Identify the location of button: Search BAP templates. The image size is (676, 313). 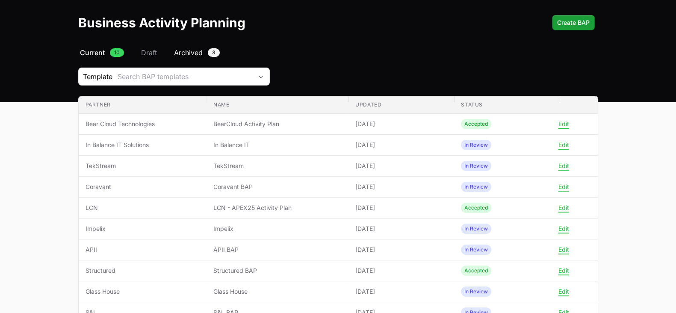
(191, 76).